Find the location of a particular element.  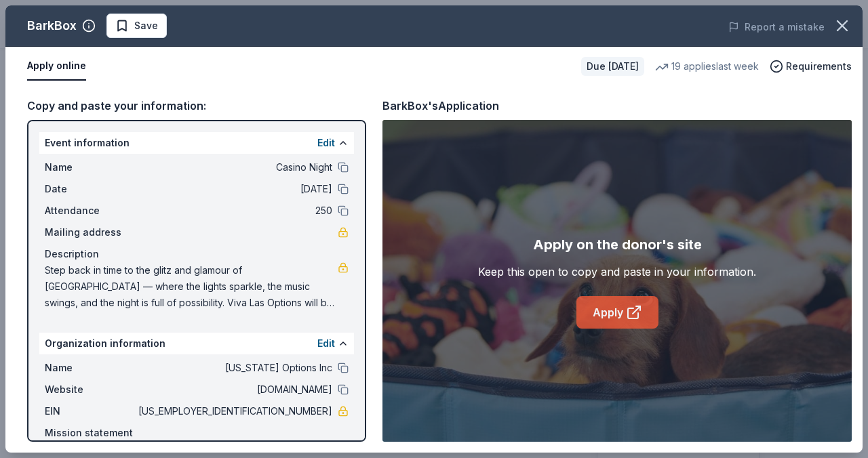

span: Casino Night is located at coordinates (234, 168).